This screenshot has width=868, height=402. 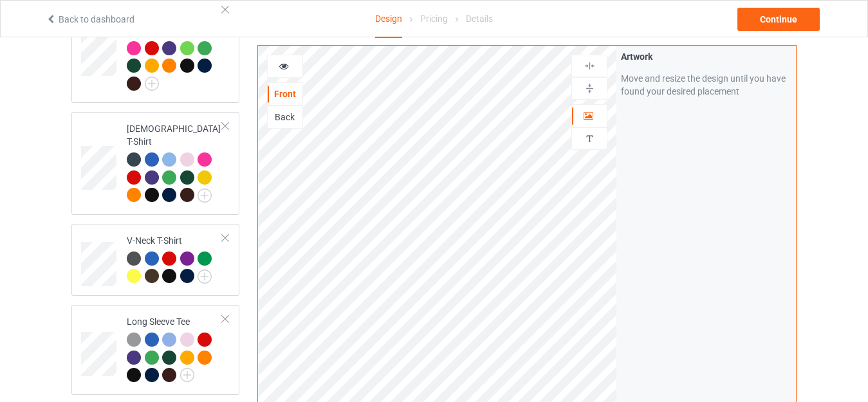 What do you see at coordinates (706, 85) in the screenshot?
I see `div: Move and resize the design until you have found your desired placement` at bounding box center [706, 85].